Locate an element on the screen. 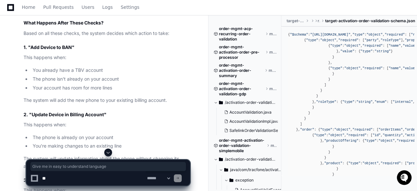 This screenshot has height=191, width=417. span: SafelinkOrderValidationServiceImpl.java is located at coordinates (267, 131).